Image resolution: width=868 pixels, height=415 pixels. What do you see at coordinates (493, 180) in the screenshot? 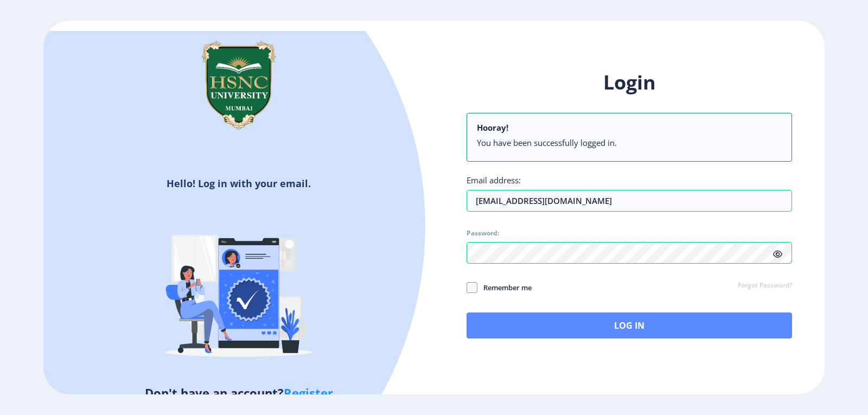
I see `label: Email address:` at bounding box center [493, 180].